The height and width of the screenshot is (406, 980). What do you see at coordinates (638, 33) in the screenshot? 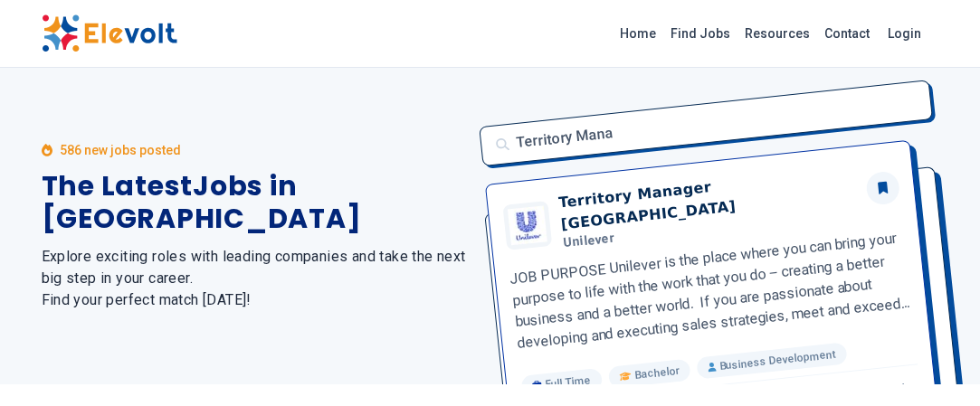
I see `a: Home` at bounding box center [638, 33].